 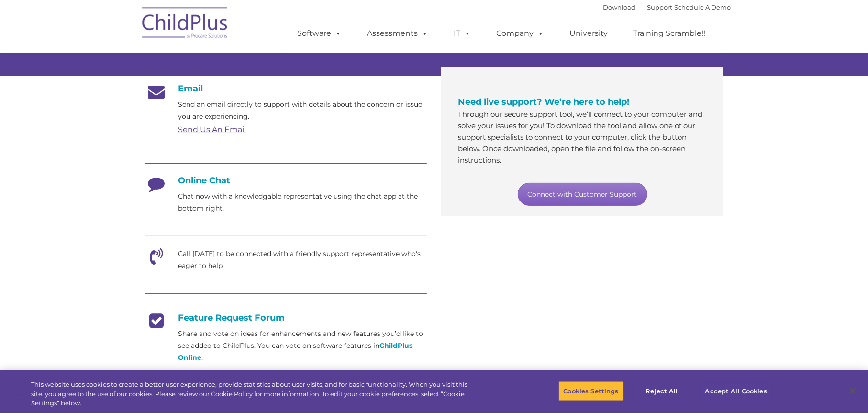 I want to click on p: Through our secure support tool, we’ll connect to your computer and solve your issues for you! To..., so click(x=582, y=137).